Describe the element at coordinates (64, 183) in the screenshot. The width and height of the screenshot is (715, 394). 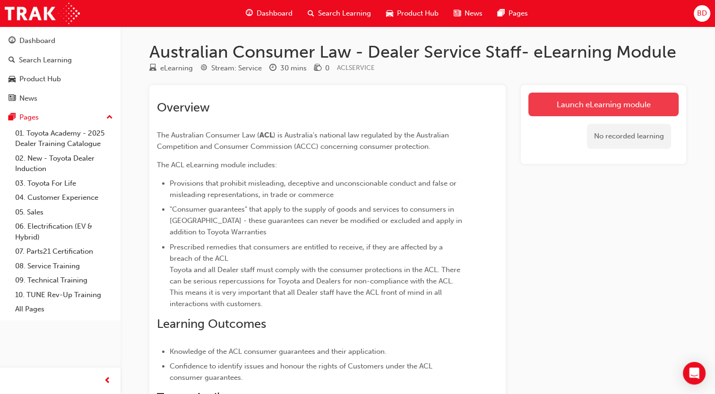
I see `a: 03. Toyota For Life` at that location.